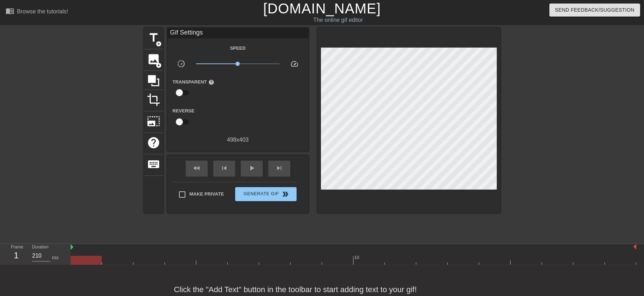 The width and height of the screenshot is (644, 296). I want to click on div: Frame, so click(16, 254).